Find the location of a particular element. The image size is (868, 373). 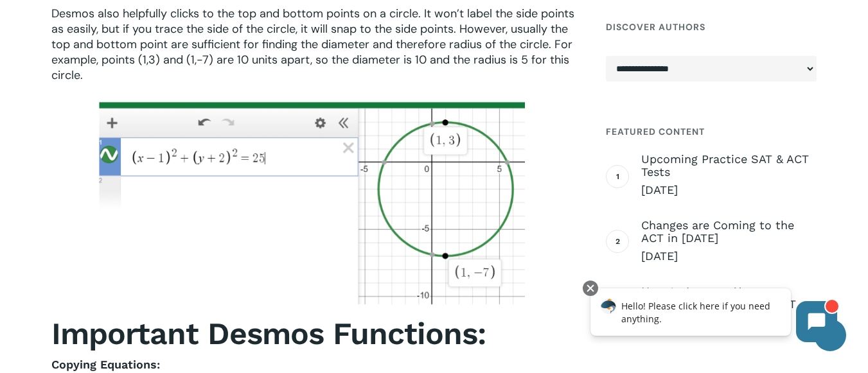

span: Desmos also helpfully clicks to the top and bottom points on a circle. It won’t label the side po... is located at coordinates (313, 44).